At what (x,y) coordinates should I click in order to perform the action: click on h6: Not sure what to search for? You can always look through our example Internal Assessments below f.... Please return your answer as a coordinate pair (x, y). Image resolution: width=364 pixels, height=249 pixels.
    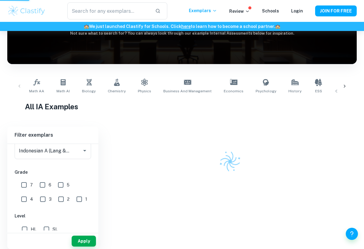
    Looking at the image, I should click on (182, 33).